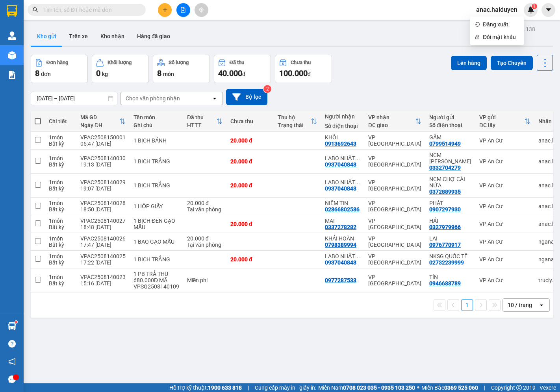 The height and width of the screenshot is (392, 560). Describe the element at coordinates (246, 97) in the screenshot. I see `button: Bộ lọc` at that location.